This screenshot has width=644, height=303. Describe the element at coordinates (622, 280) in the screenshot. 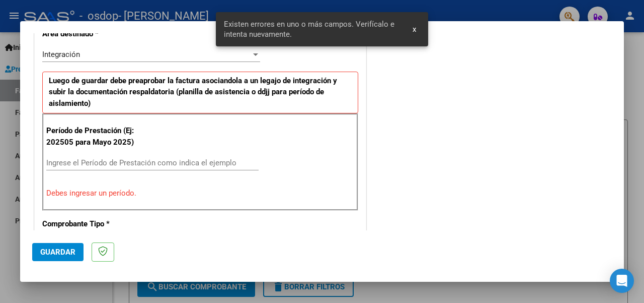

I see `div: Open Intercom Messenger` at that location.